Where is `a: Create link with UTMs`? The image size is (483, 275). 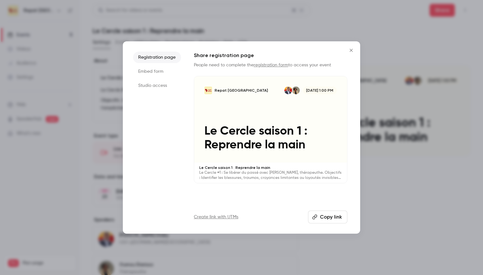 a: Create link with UTMs is located at coordinates (216, 217).